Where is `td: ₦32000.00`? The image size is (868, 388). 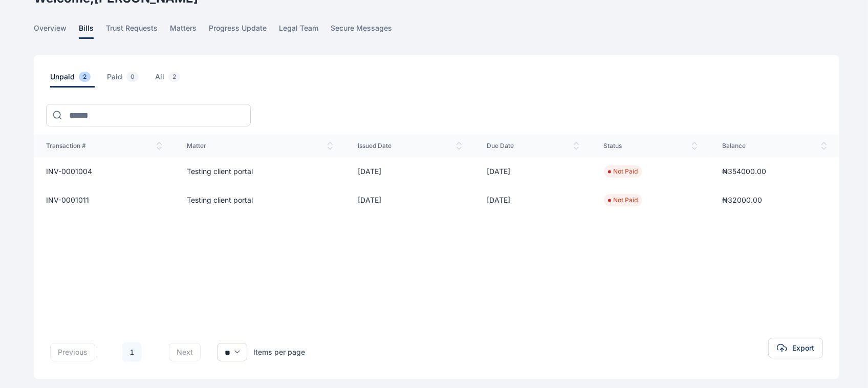
td: ₦32000.00 is located at coordinates (774, 200).